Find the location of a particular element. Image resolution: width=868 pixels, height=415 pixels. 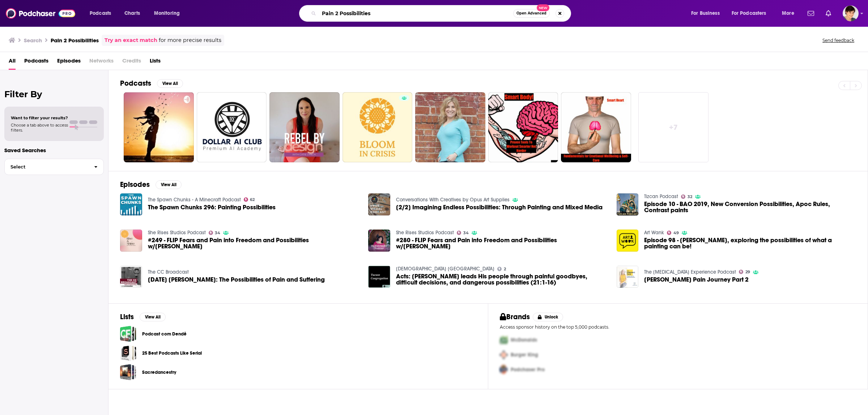

span: New is located at coordinates (543, 8).